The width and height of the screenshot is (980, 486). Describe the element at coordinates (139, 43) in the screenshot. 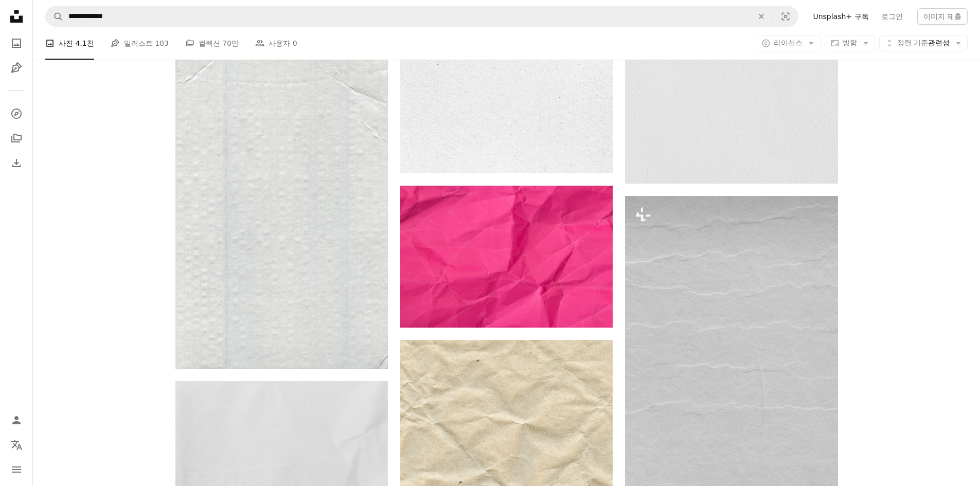

I see `a: 일러스트 103` at that location.